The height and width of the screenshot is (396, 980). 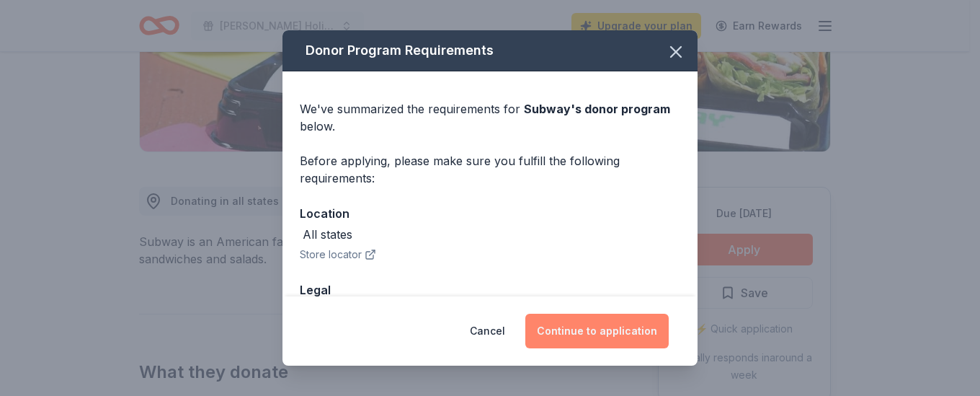 I want to click on div: Location, so click(x=490, y=213).